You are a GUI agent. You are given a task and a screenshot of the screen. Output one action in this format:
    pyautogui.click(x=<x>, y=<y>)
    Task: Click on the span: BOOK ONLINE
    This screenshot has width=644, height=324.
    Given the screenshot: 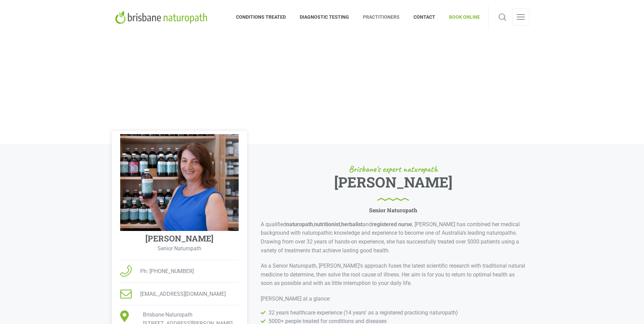 What is the action you would take?
    pyautogui.click(x=461, y=17)
    